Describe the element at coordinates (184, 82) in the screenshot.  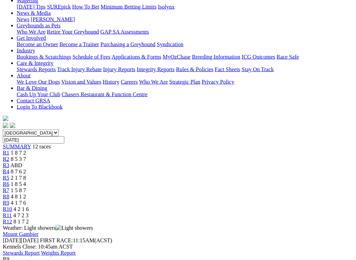
I see `a: Strategic Plan` at that location.